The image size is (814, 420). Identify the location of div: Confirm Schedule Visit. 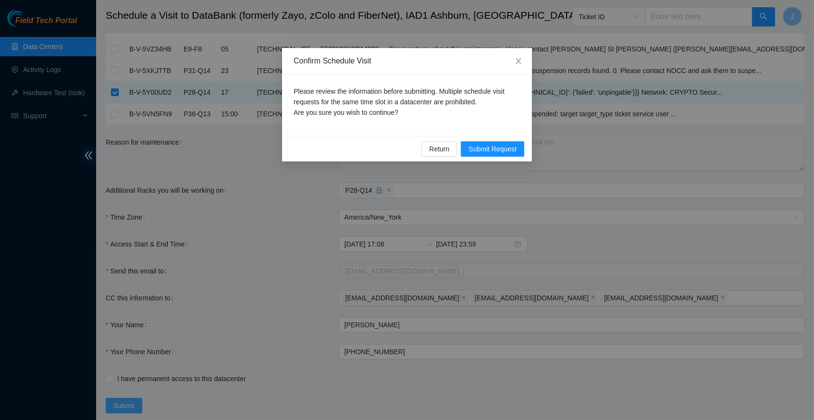
(407, 61).